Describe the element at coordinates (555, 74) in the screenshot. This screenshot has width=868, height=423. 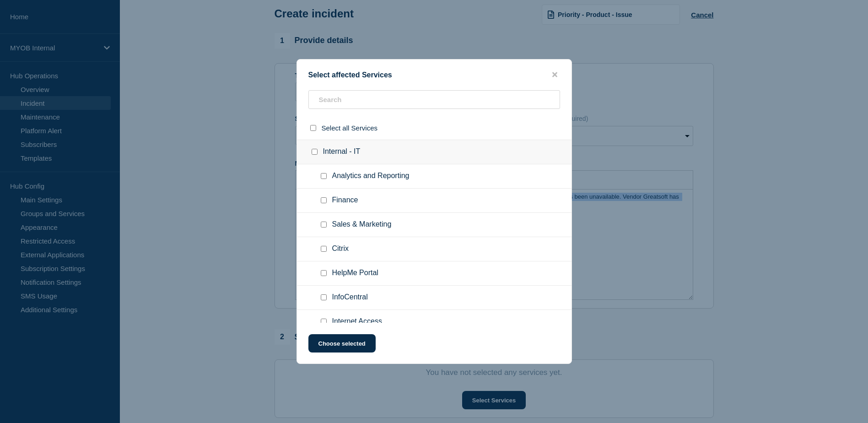
I see `button: close button` at that location.